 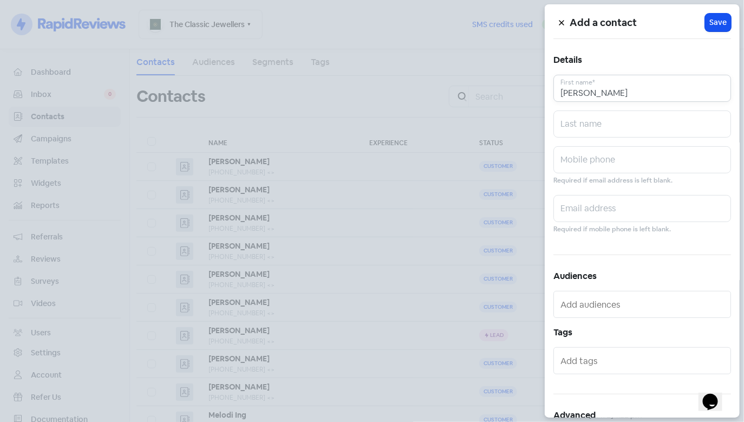 I want to click on span: Save, so click(x=718, y=22).